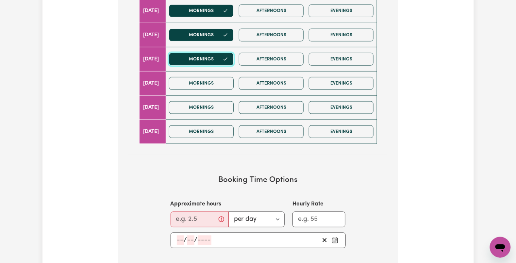 The image size is (516, 263). I want to click on input: e.g. 2.5, so click(200, 220).